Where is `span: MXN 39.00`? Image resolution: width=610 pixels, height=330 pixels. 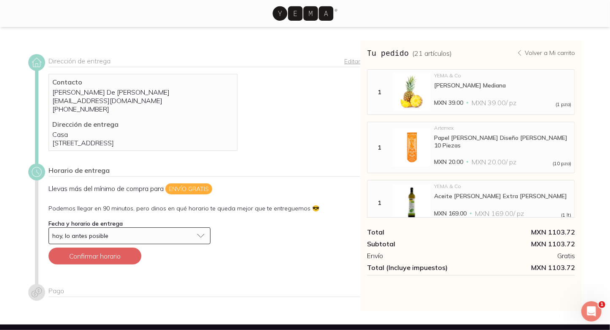 span: MXN 39.00 is located at coordinates (448, 103).